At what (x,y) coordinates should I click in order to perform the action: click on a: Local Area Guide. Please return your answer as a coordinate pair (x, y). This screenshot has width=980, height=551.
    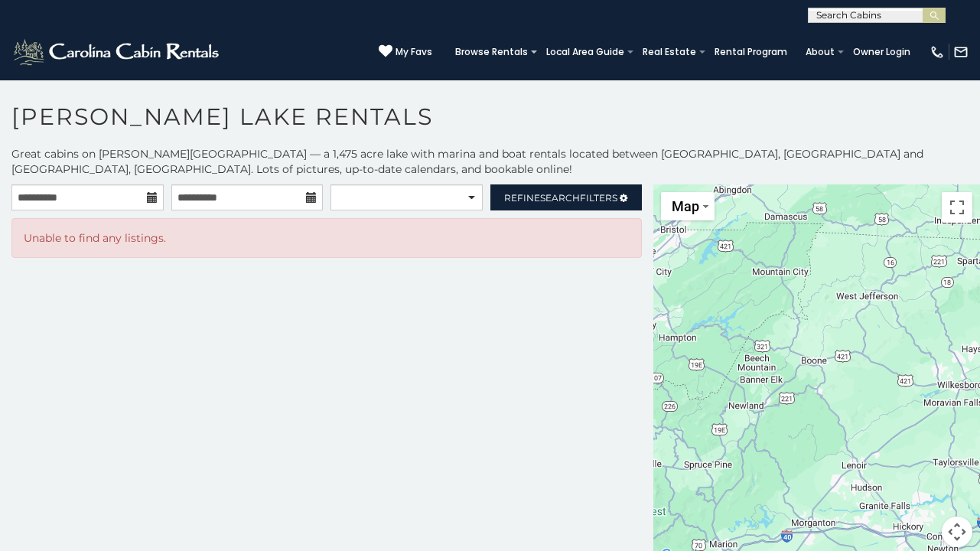
    Looking at the image, I should click on (585, 52).